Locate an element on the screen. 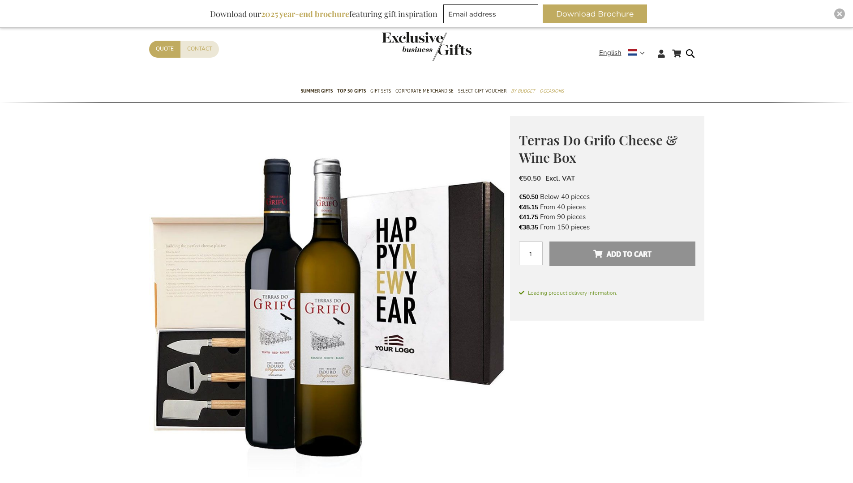 This screenshot has height=483, width=853. span: TOP 50 Gifts is located at coordinates (351, 91).